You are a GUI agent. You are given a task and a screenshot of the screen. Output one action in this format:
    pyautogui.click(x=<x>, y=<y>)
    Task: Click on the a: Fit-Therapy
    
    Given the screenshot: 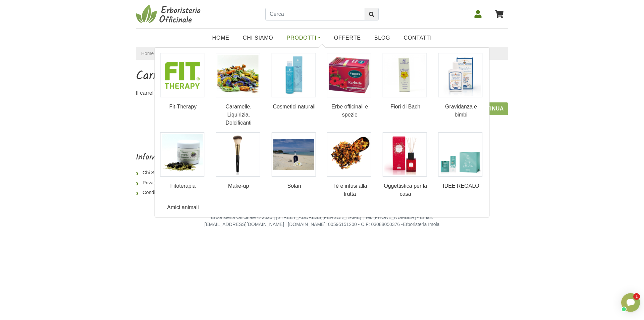 What is the action you would take?
    pyautogui.click(x=183, y=82)
    